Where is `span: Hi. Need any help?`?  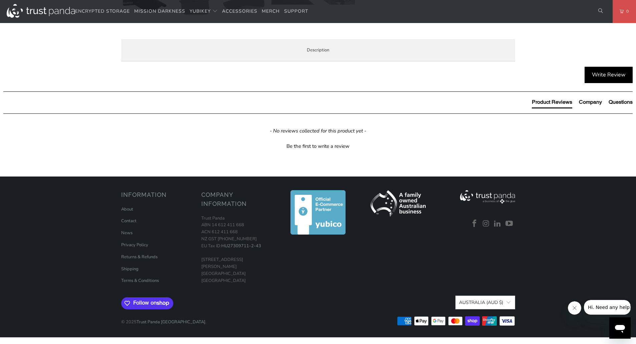
span: Hi. Need any help? is located at coordinates (26, 7).